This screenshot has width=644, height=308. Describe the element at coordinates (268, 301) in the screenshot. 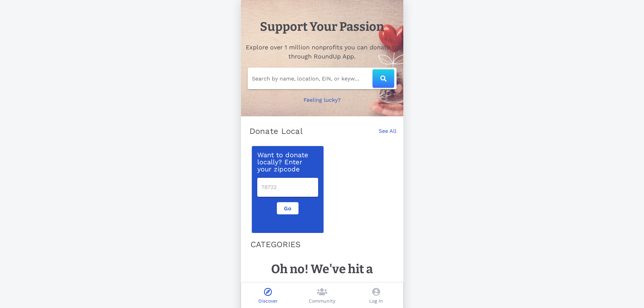

I see `p: Discover` at that location.